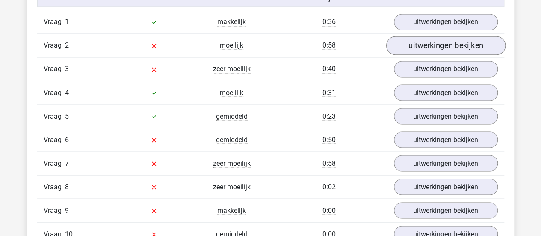 The height and width of the screenshot is (236, 541). What do you see at coordinates (67, 115) in the screenshot?
I see `span: 5` at bounding box center [67, 115].